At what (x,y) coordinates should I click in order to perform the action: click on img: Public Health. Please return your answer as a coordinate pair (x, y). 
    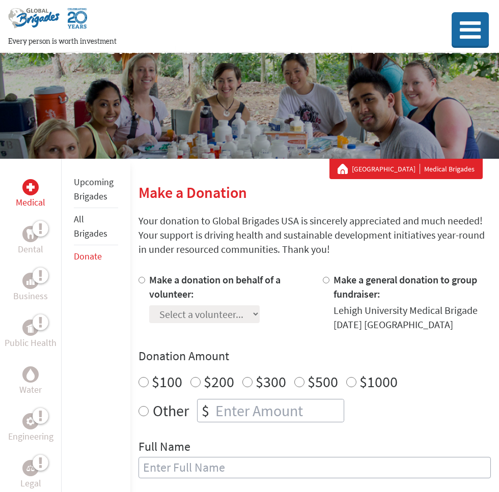
    Looking at the image, I should click on (31, 328).